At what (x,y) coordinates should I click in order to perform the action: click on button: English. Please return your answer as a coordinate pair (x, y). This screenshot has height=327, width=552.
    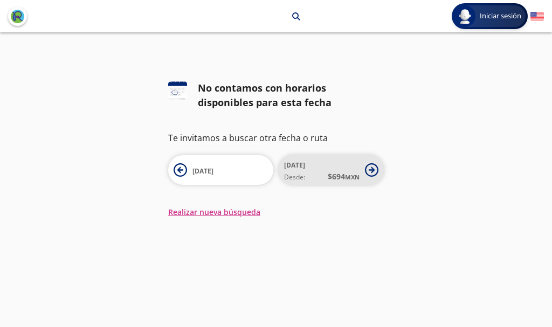
    Looking at the image, I should click on (537, 16).